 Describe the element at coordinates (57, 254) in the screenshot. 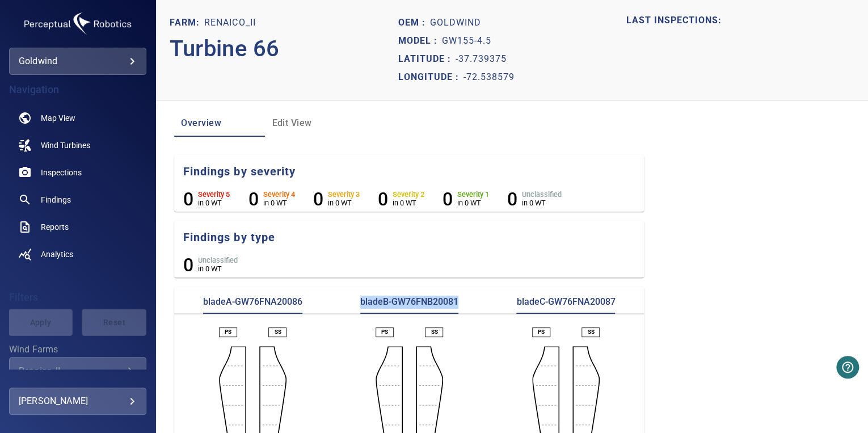

I see `span: Analytics` at that location.